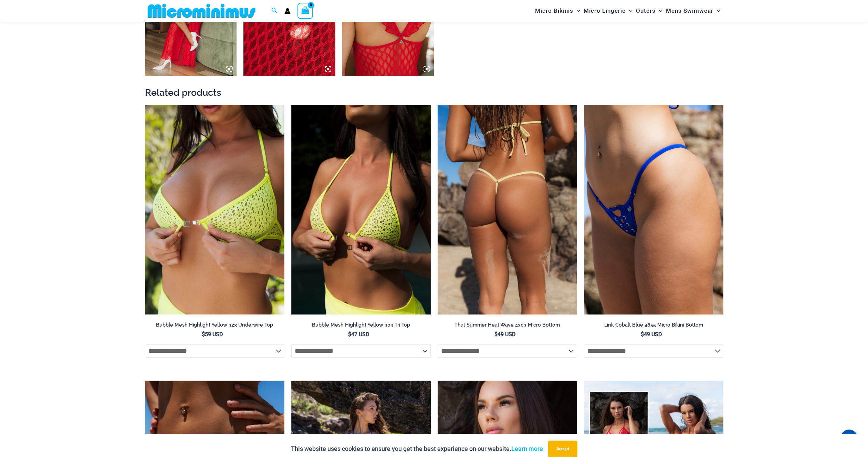  I want to click on h2: Bubble Mesh Highlight Yellow 323 Underwire Top, so click(215, 325).